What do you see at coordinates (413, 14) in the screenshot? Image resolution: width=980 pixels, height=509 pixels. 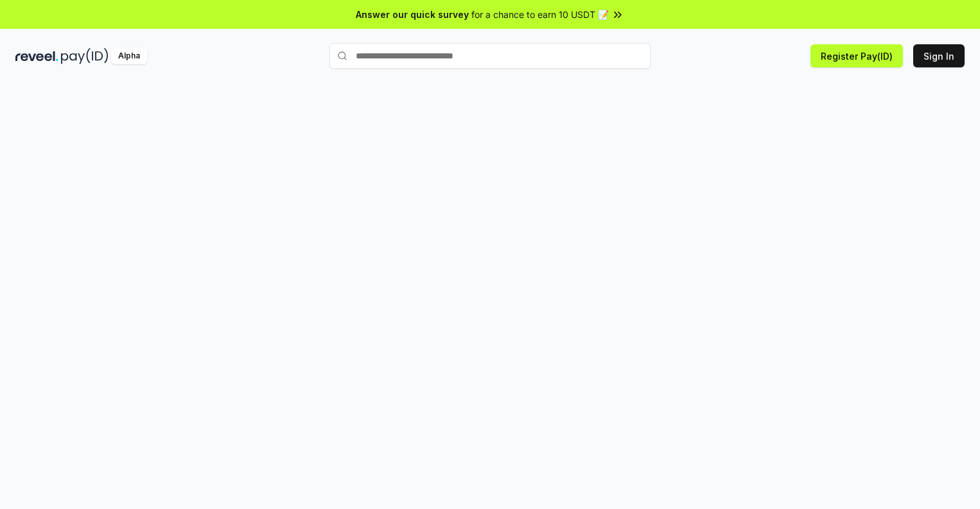 I see `span: Answer our quick survey` at bounding box center [413, 14].